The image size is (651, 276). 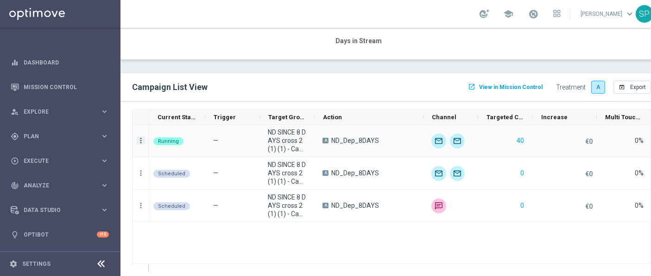 I want to click on div: equalizer Dashboard, so click(x=60, y=63).